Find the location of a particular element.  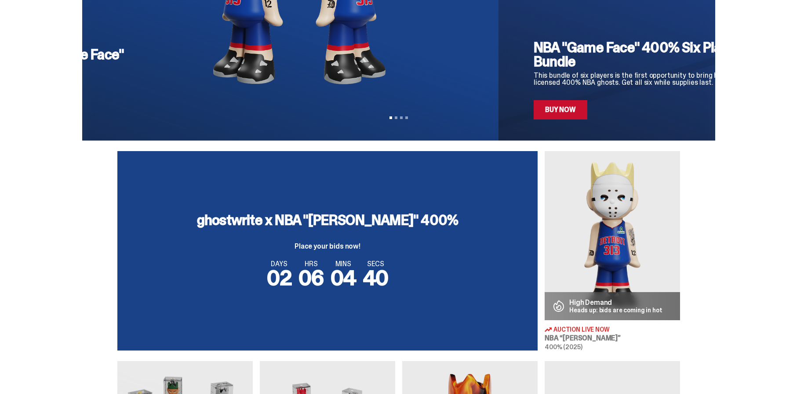

button: View slide 3 is located at coordinates (401, 118).